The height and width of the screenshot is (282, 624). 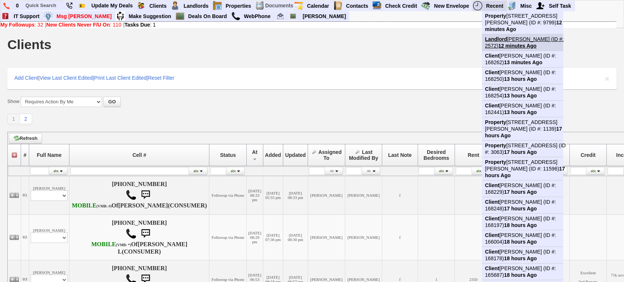 What do you see at coordinates (495, 6) in the screenshot?
I see `a: Recent` at bounding box center [495, 6].